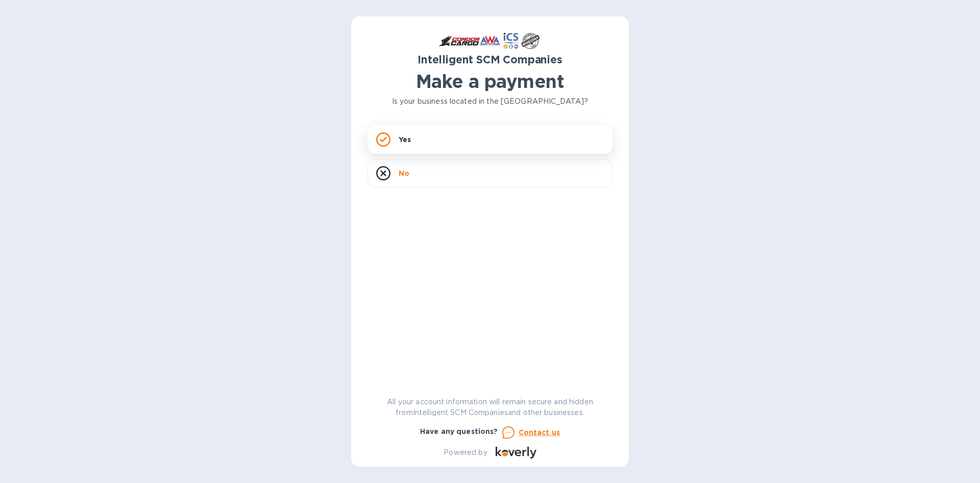 The height and width of the screenshot is (483, 980). What do you see at coordinates (490, 82) in the screenshot?
I see `h1: Make a payment` at bounding box center [490, 82].